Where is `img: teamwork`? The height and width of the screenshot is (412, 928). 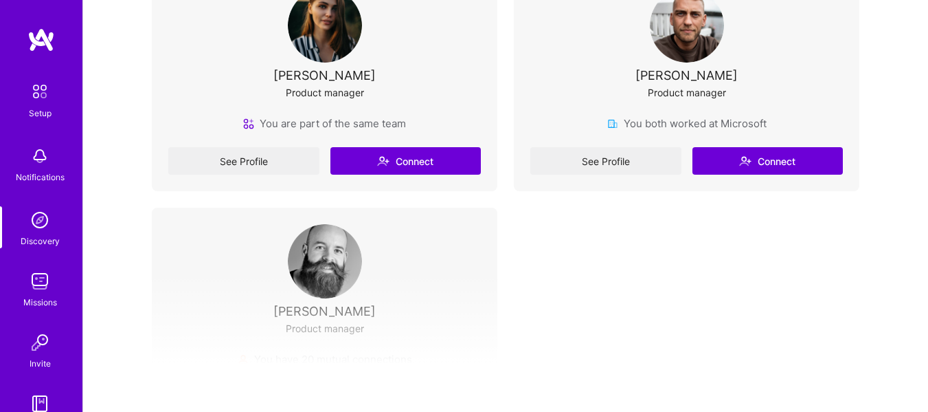
img: teamwork is located at coordinates (40, 281).